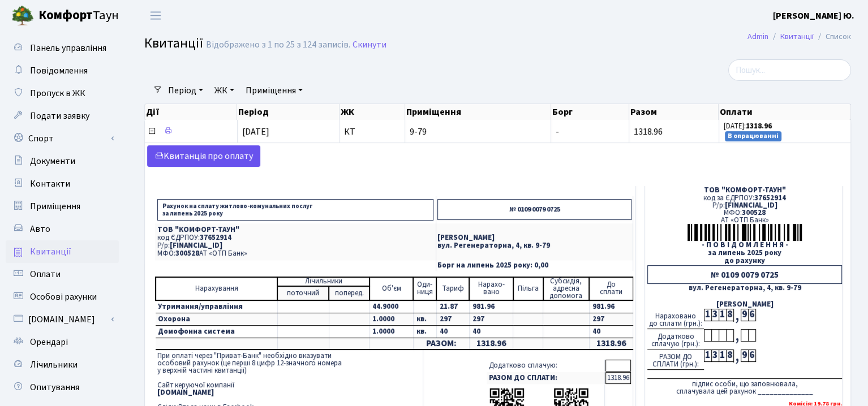 The image size is (868, 406). I want to click on div: РАЗОМ ДО СПЛАТИ (грн.):, so click(675, 360).